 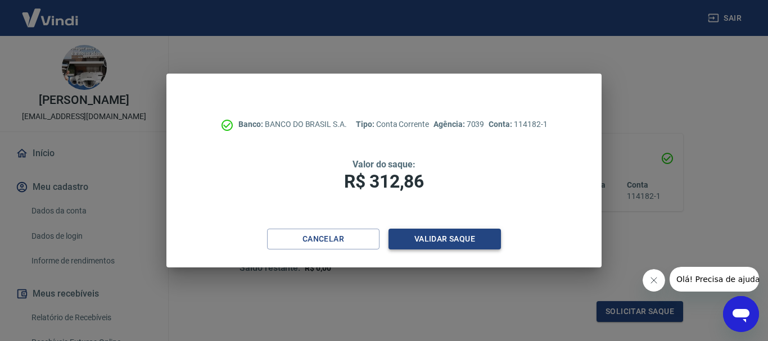 I want to click on p: Conta Corrente, so click(x=392, y=124).